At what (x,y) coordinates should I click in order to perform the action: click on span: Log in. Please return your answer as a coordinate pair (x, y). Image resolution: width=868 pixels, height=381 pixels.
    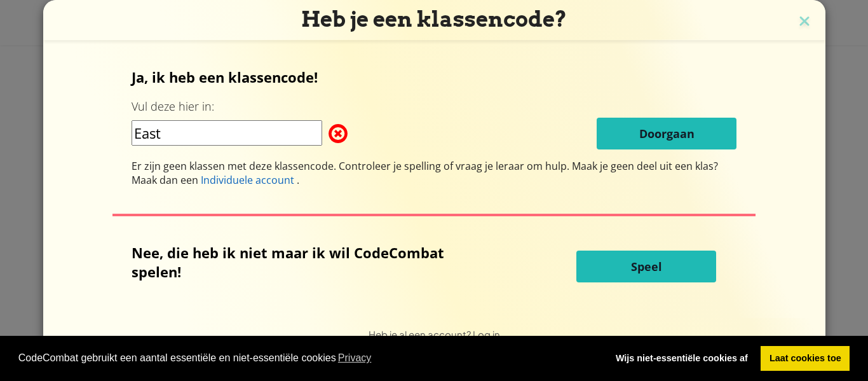
    Looking at the image, I should click on (486, 333).